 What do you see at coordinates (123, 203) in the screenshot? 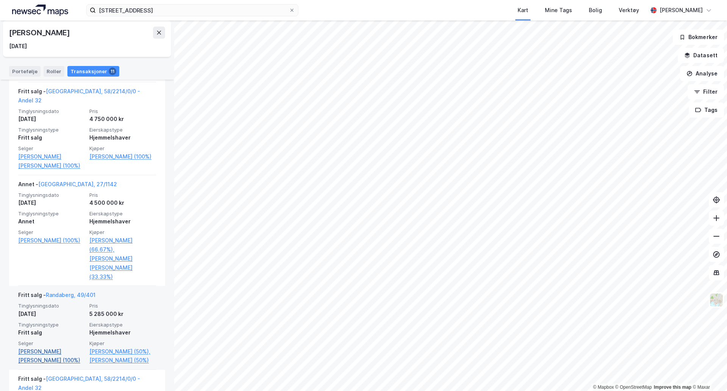
I see `div: 4 500 000 kr` at bounding box center [123, 203].